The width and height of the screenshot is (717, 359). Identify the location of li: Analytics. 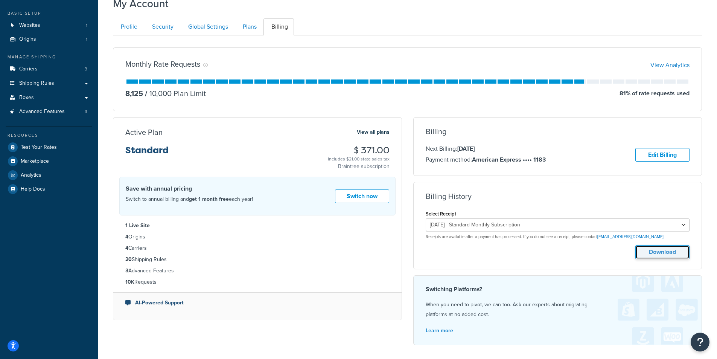
(49, 175).